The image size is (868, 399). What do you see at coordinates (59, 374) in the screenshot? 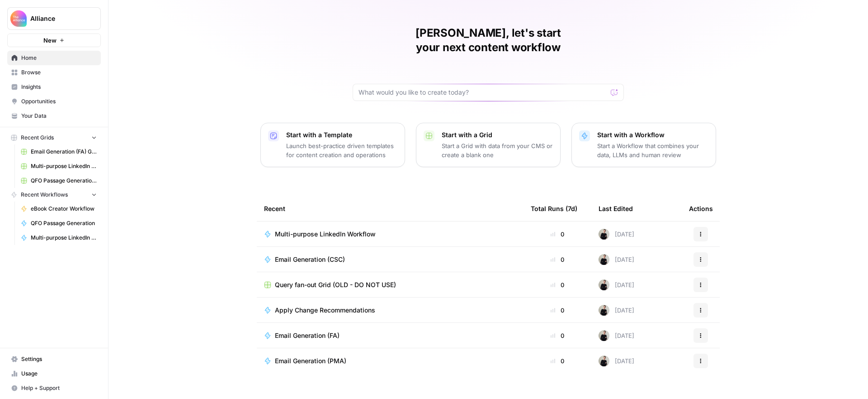
I see `span: Usage` at bounding box center [59, 374].